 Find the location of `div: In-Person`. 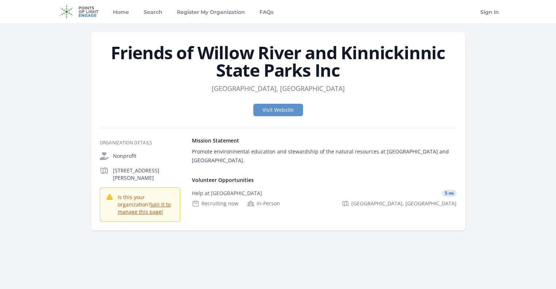

div: In-Person is located at coordinates (263, 203).